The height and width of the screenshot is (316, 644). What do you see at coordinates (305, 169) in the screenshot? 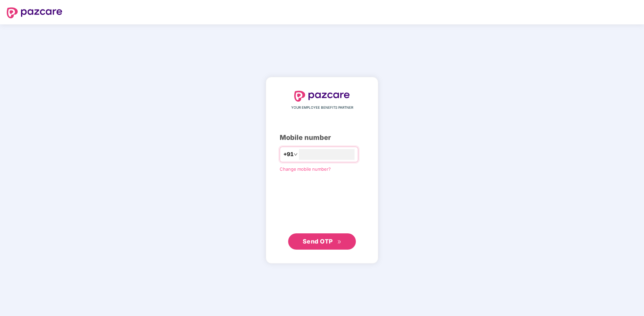
I see `span: Change mobile number?` at bounding box center [305, 169].